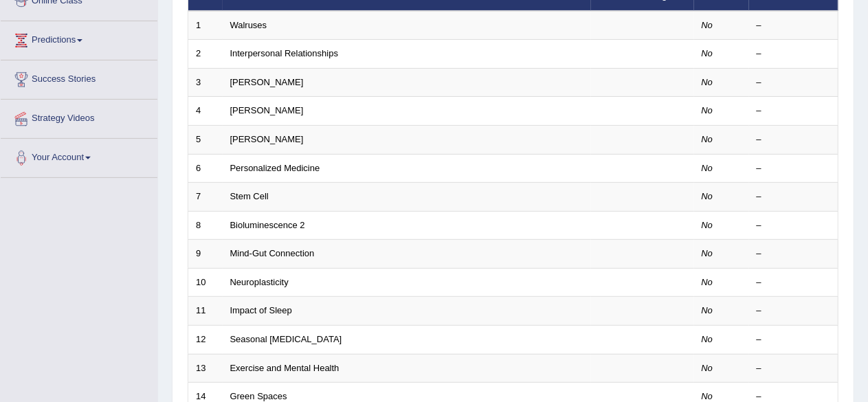  I want to click on td: 9, so click(206, 254).